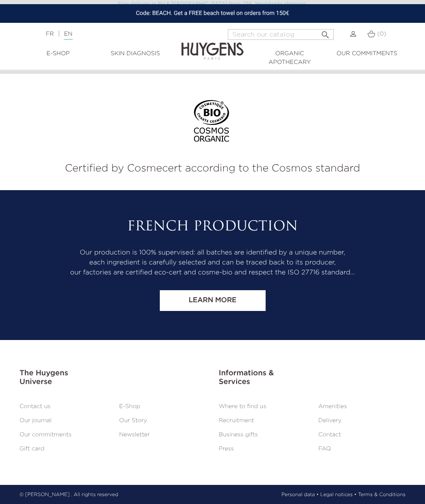 The width and height of the screenshot is (425, 504). I want to click on p: Certified by Cosmecert according to the Cosmos standard, so click(212, 169).